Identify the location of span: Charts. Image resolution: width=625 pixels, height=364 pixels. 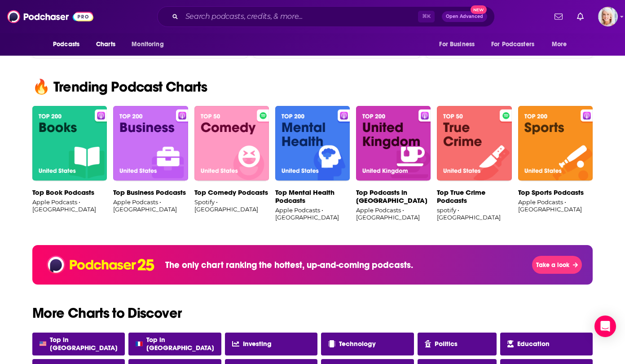
(106, 44).